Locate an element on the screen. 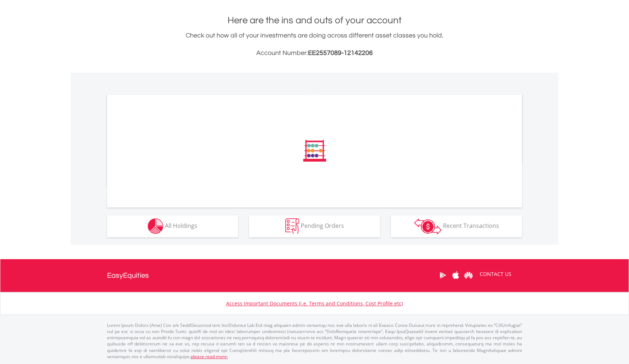 The image size is (629, 364). h1: Here are the ins and outs of your account is located at coordinates (314, 20).